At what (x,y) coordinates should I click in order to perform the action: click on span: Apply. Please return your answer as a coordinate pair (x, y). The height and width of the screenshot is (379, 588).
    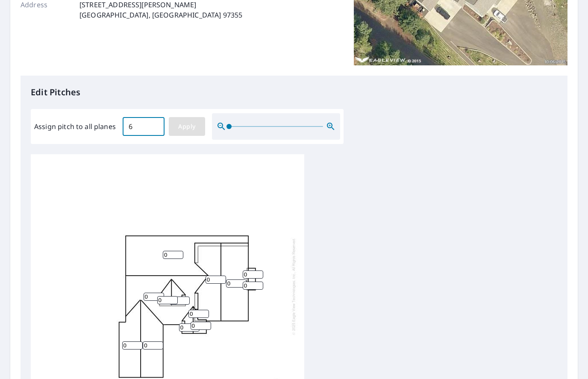
    Looking at the image, I should click on (187, 126).